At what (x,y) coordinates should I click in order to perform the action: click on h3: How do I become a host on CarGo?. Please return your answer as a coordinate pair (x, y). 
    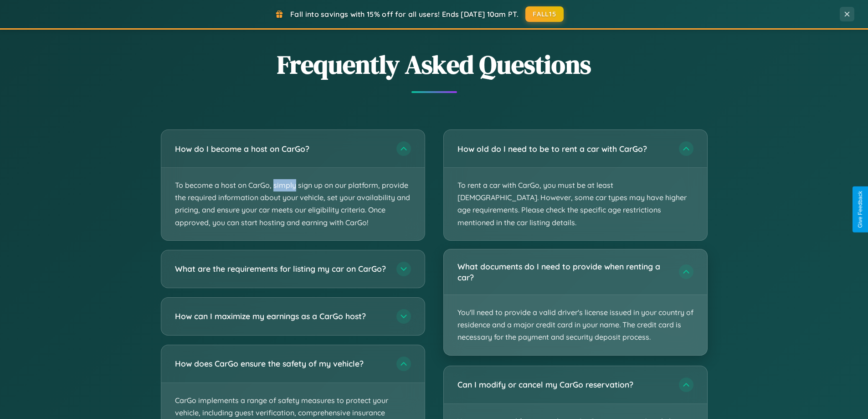
    Looking at the image, I should click on (281, 148).